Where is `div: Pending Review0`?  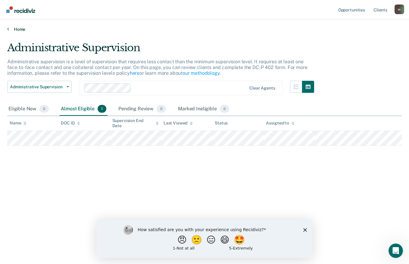 div: Pending Review0 is located at coordinates (142, 109).